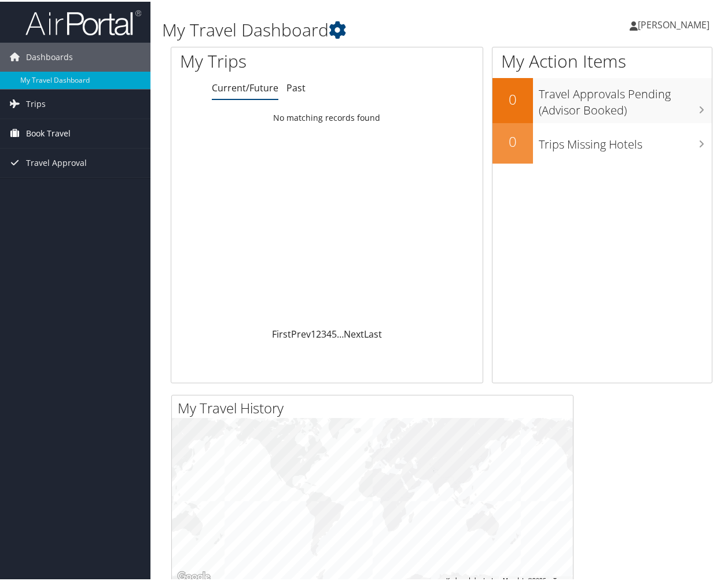 The image size is (728, 581). What do you see at coordinates (324, 332) in the screenshot?
I see `a: 3` at bounding box center [324, 332].